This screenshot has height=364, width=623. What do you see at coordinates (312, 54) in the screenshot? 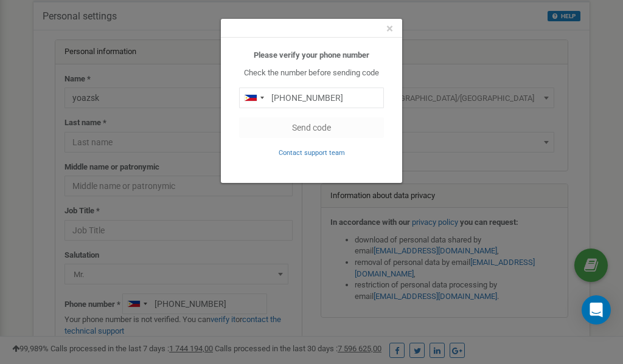
I see `b: Please verify your phone number` at bounding box center [312, 54].